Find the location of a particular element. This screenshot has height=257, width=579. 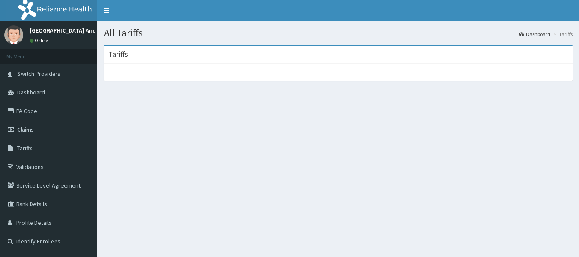

span: Claims is located at coordinates (25, 130).